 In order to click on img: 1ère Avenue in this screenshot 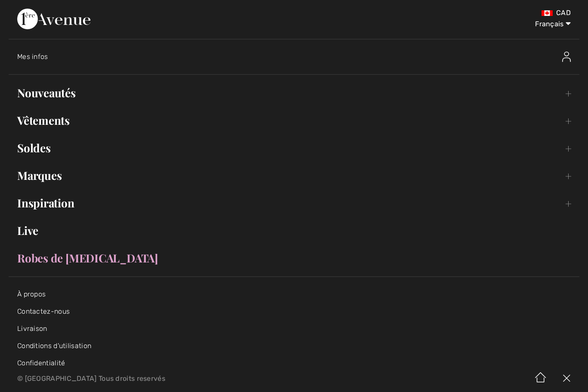, I will do `click(54, 19)`.